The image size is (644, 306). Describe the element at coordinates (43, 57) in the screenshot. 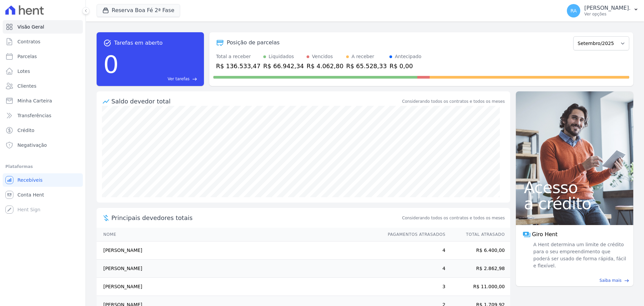

I see `a: Parcelas` at that location.